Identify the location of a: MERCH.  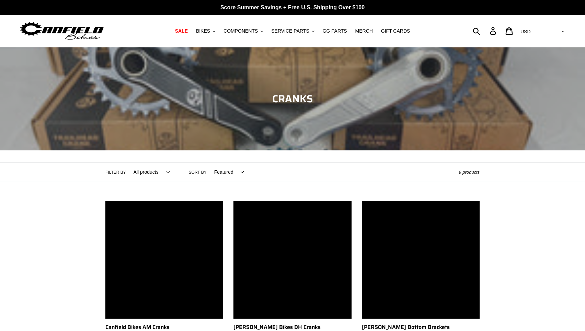
(364, 31).